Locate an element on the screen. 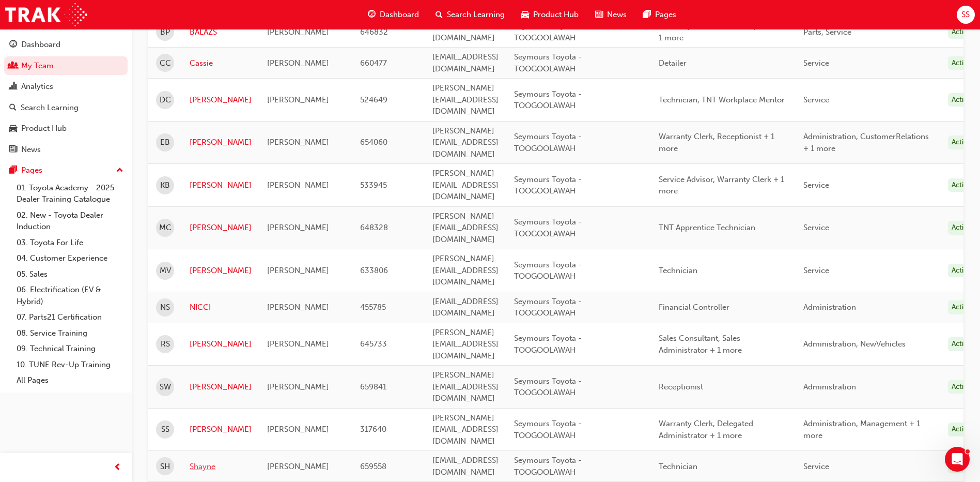 The width and height of the screenshot is (980, 482). a: News is located at coordinates (66, 149).